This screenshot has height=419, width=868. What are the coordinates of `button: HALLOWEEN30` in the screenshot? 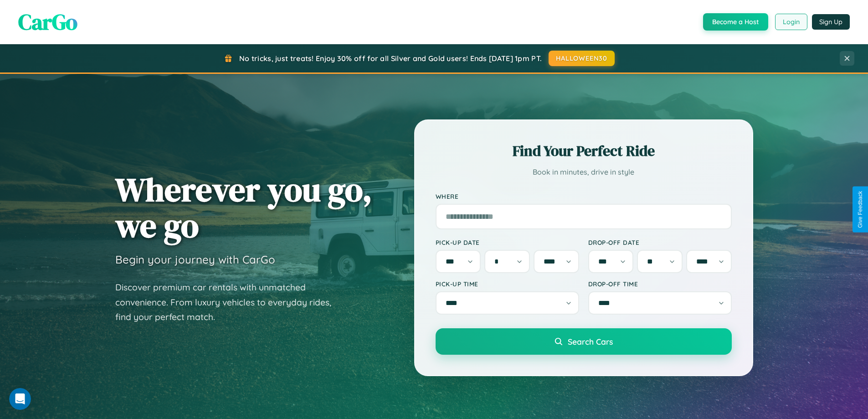 It's located at (582, 58).